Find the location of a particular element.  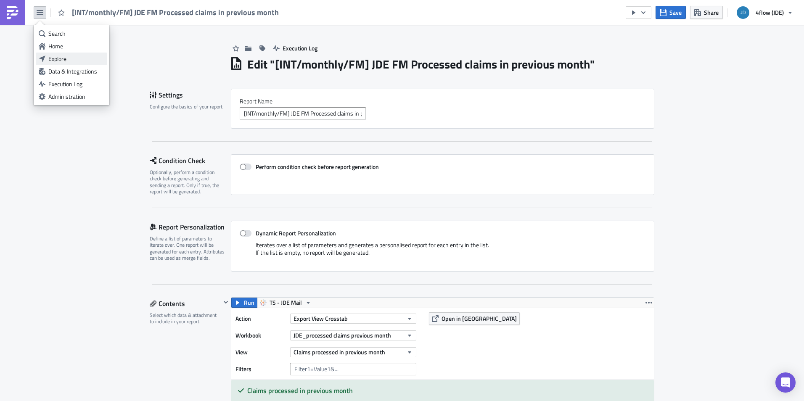

label: Workbook is located at coordinates (261, 336).